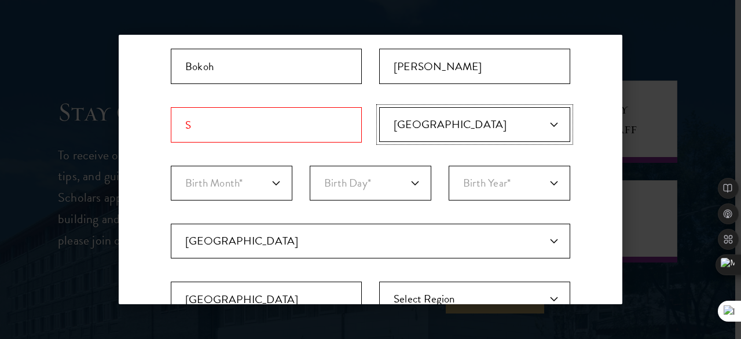 This screenshot has height=339, width=741. Describe the element at coordinates (509, 183) in the screenshot. I see `select: Year` at that location.